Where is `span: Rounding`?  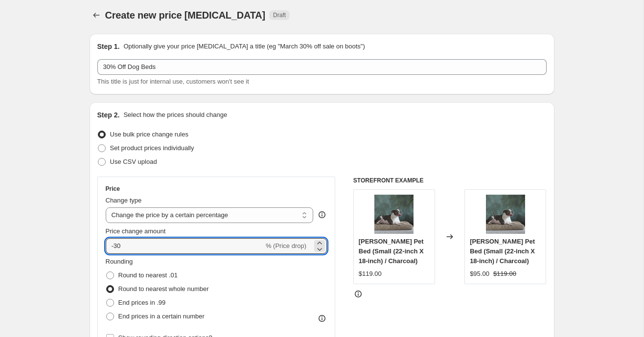
span: Rounding is located at coordinates (120, 261).